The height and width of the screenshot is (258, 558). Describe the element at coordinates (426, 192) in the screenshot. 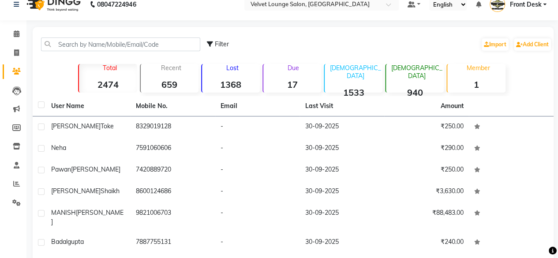

I see `td: ₹3,630.00` at that location.